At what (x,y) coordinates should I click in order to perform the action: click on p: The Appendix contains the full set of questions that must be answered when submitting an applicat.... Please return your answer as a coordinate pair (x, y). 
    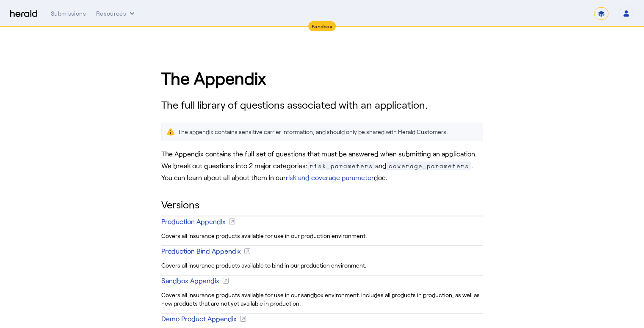
    Looking at the image, I should click on (322, 166).